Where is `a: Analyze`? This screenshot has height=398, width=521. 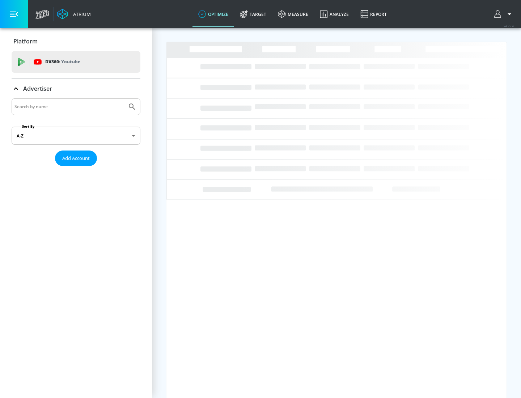 a: Analyze is located at coordinates (335, 14).